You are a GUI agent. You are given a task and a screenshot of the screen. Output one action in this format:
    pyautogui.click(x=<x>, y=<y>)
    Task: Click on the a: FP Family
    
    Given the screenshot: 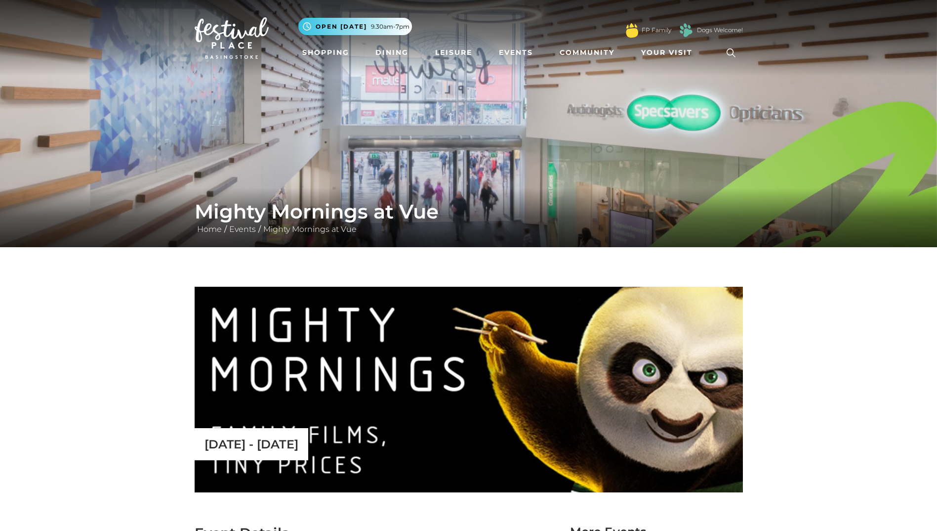 What is the action you would take?
    pyautogui.click(x=657, y=30)
    